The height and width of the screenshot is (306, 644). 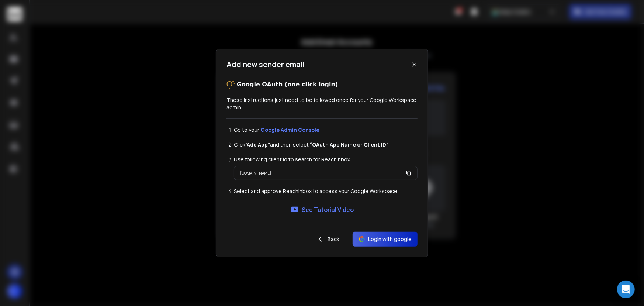 I want to click on strong: “OAuth App Name or Client ID”, so click(x=349, y=144).